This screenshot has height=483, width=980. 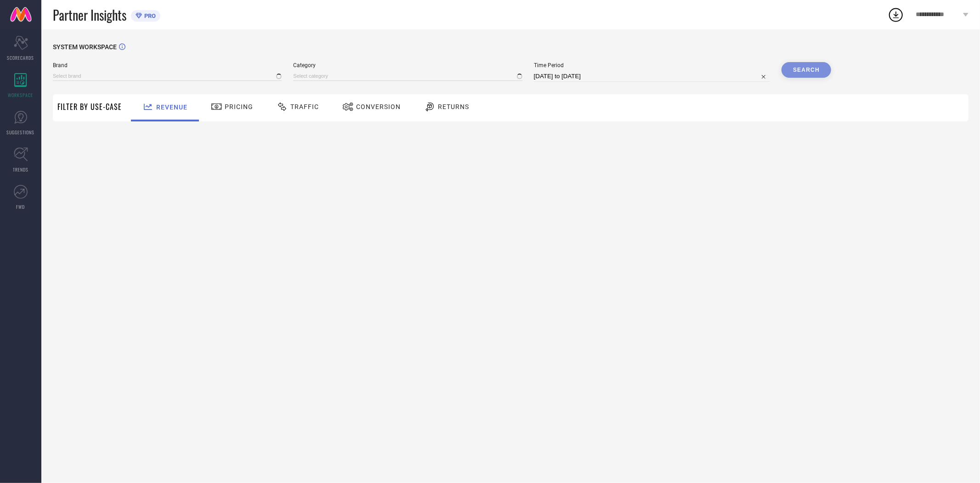 I want to click on span: FWD, so click(x=21, y=207).